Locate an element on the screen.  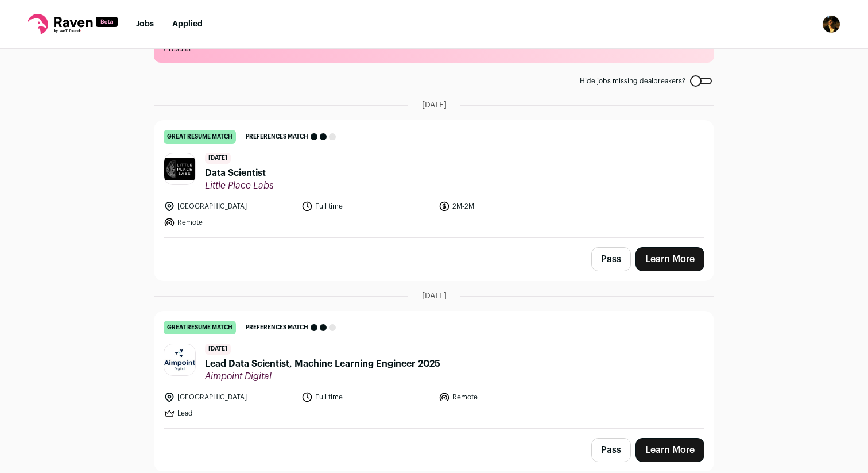
button: Open dropdown is located at coordinates (831, 24).